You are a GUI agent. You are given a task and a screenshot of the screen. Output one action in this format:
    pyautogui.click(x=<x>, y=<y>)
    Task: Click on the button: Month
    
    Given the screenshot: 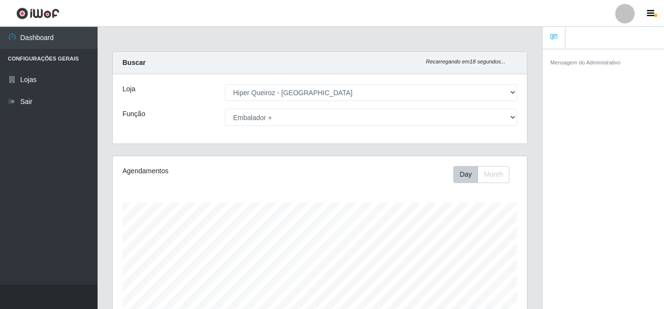 What is the action you would take?
    pyautogui.click(x=493, y=174)
    